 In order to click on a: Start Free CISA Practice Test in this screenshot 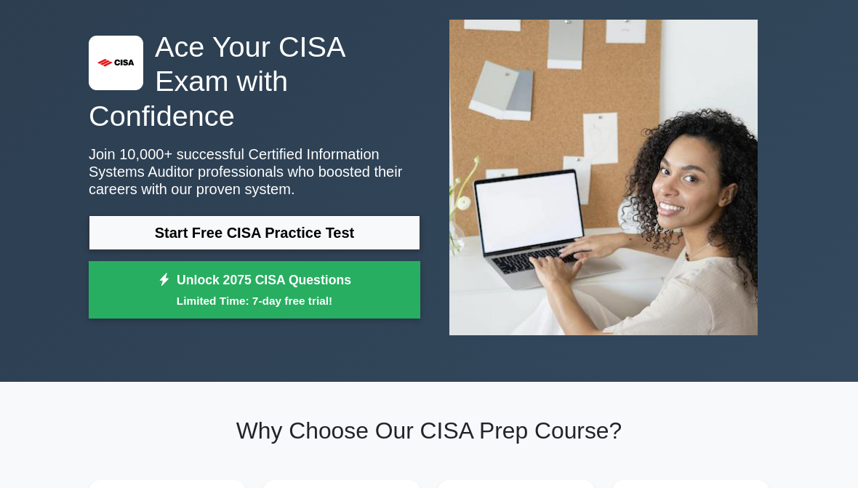, I will do `click(255, 233)`.